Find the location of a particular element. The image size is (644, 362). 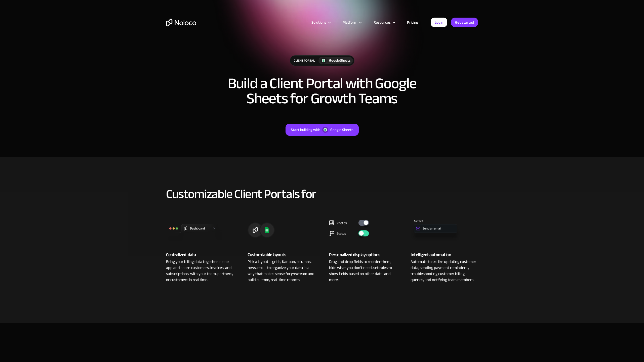

div: Bring your billing data together in one app and share customers, invoices, and subscriptions with... is located at coordinates (200, 270).